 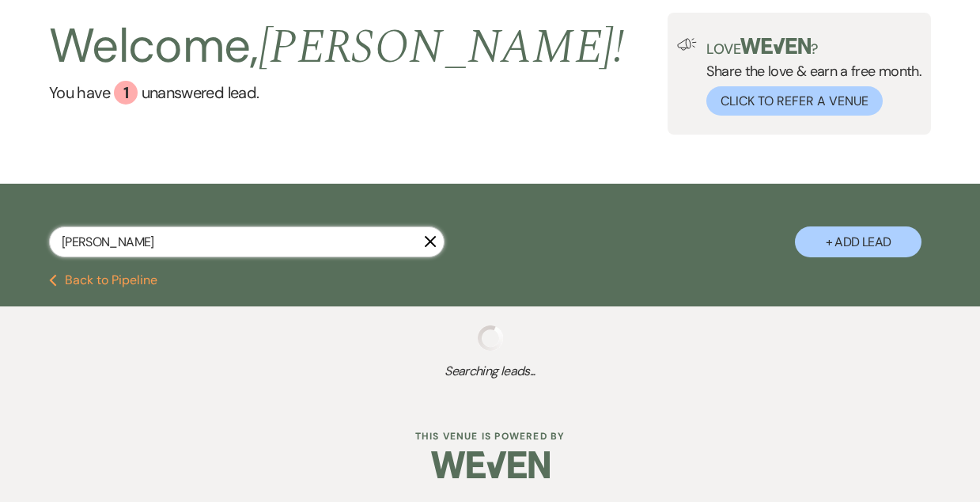 I want to click on div: Share the love & earn a free month., so click(x=809, y=77).